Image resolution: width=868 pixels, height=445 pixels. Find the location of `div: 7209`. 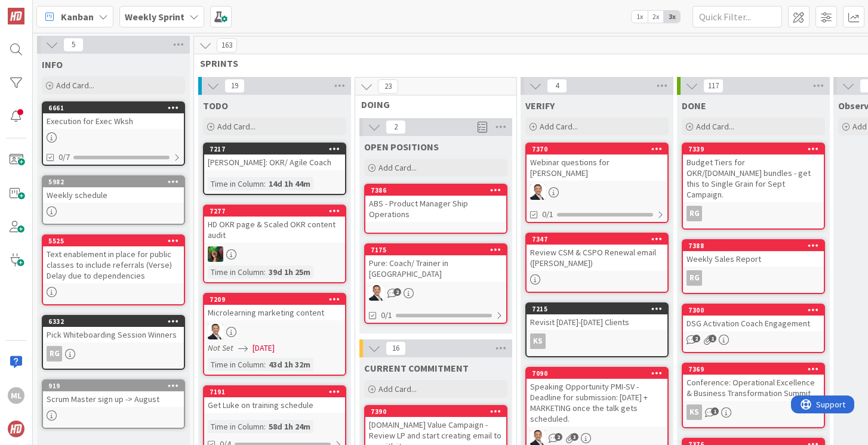

div: 7209 is located at coordinates (275, 299).